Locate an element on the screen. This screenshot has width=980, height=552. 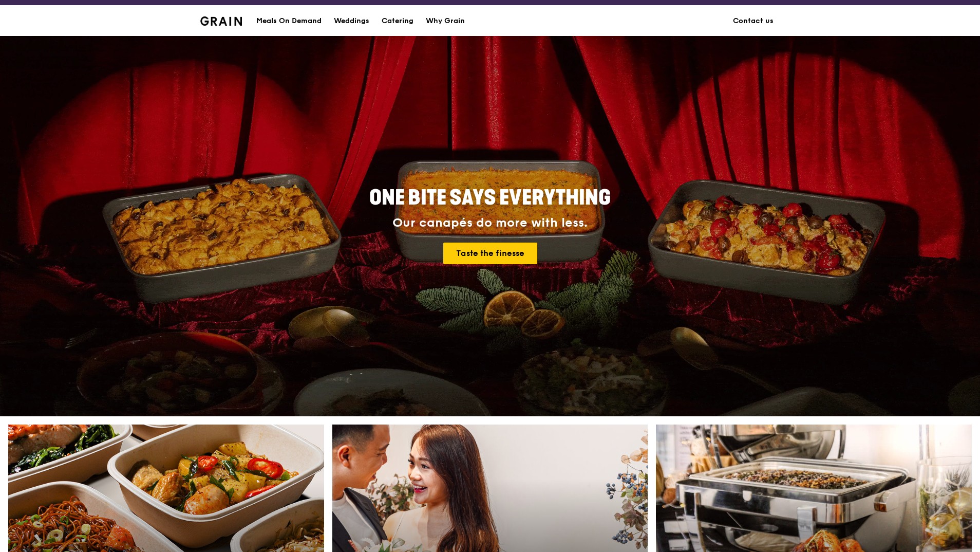
a: Contact us is located at coordinates (753, 21).